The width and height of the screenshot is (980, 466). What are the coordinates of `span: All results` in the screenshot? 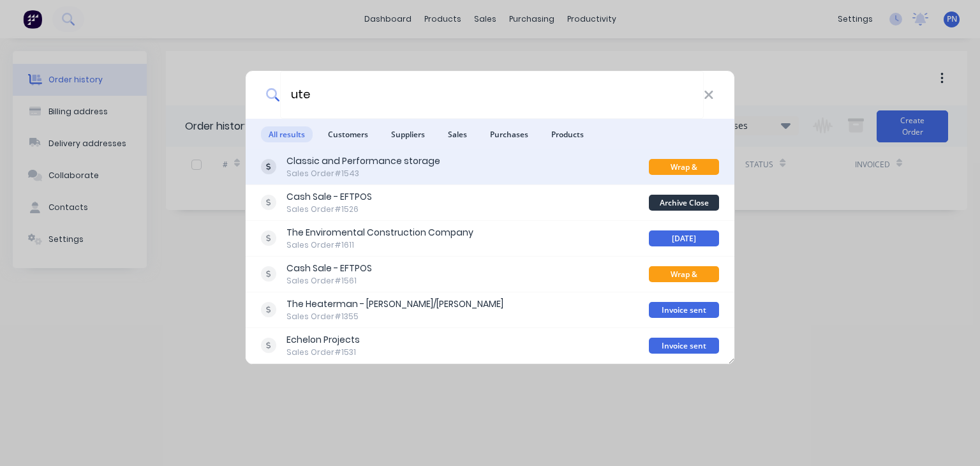 It's located at (287, 134).